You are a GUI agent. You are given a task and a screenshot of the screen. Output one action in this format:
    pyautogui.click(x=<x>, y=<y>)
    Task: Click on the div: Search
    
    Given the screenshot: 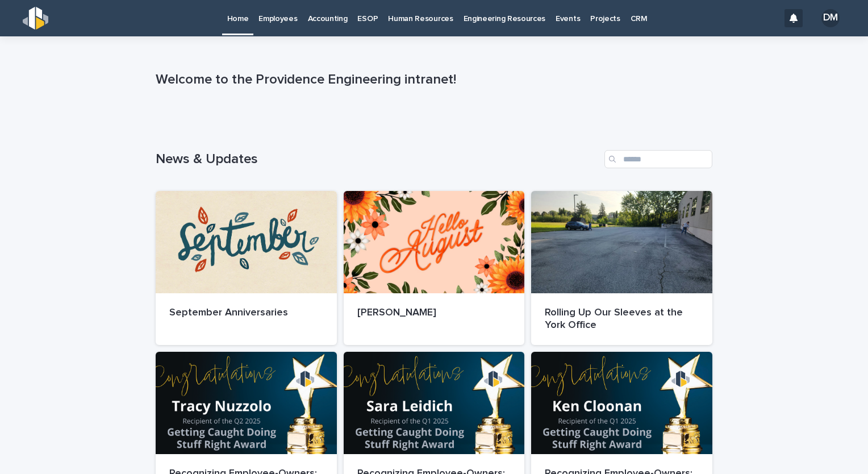 What is the action you would take?
    pyautogui.click(x=659, y=159)
    